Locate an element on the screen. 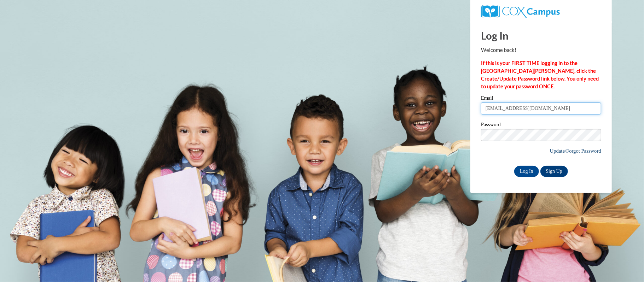 The image size is (644, 282). h1: Log In is located at coordinates (541, 35).